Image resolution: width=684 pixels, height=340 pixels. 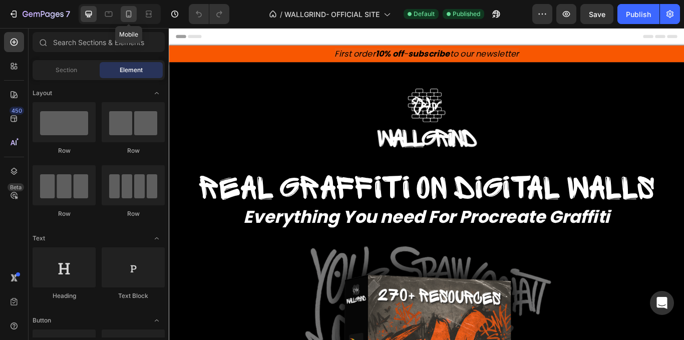 I want to click on span: Section, so click(x=66, y=70).